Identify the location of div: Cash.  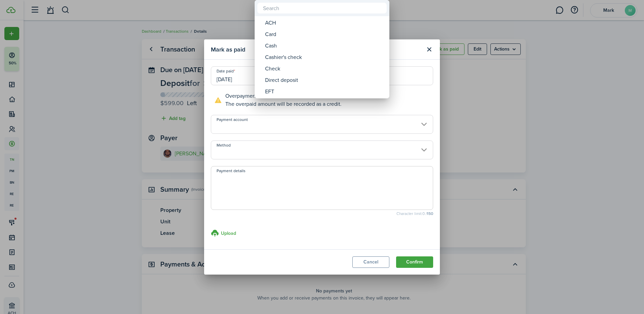
(325, 46).